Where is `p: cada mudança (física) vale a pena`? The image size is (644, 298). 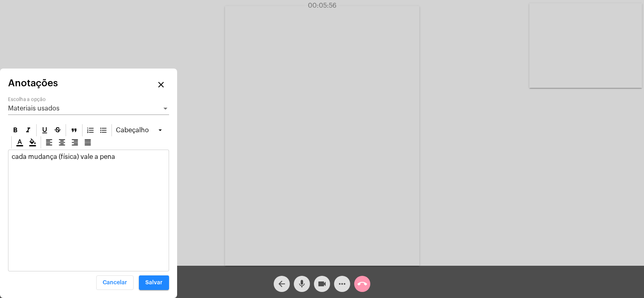
p: cada mudança (física) vale a pena is located at coordinates (88, 161).